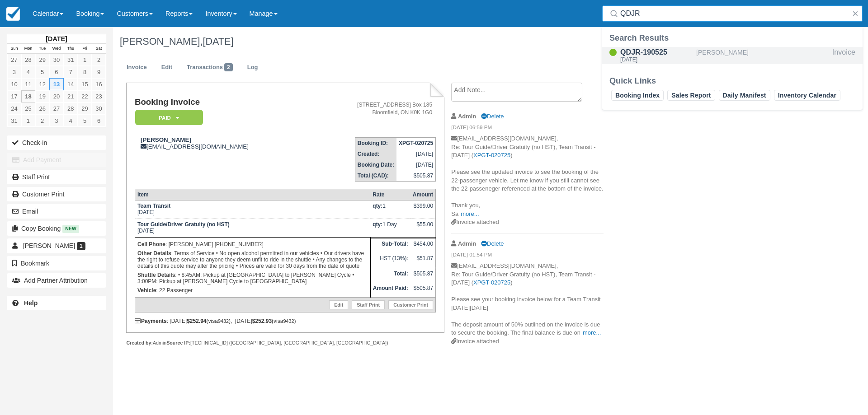  I want to click on th: Total (CAD):, so click(376, 176).